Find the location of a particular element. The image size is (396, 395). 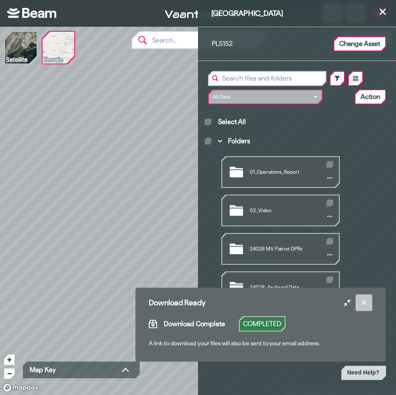

span: Select All is located at coordinates (232, 122).